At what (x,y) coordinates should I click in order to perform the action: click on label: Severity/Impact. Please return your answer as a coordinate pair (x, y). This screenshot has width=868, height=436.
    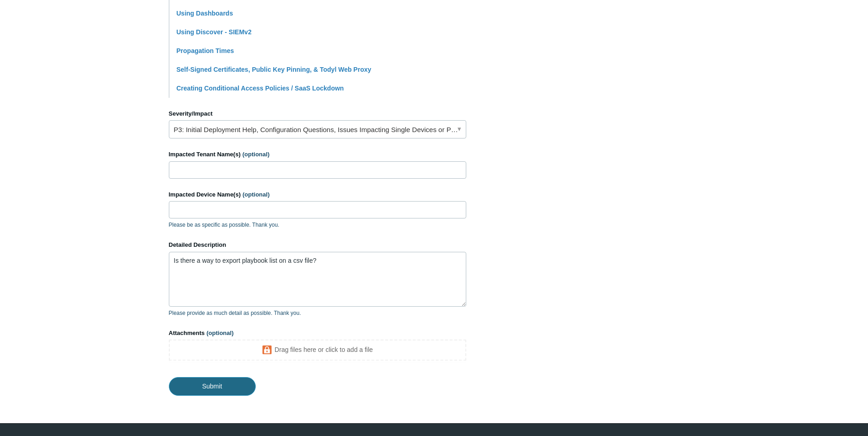
    Looking at the image, I should click on (318, 114).